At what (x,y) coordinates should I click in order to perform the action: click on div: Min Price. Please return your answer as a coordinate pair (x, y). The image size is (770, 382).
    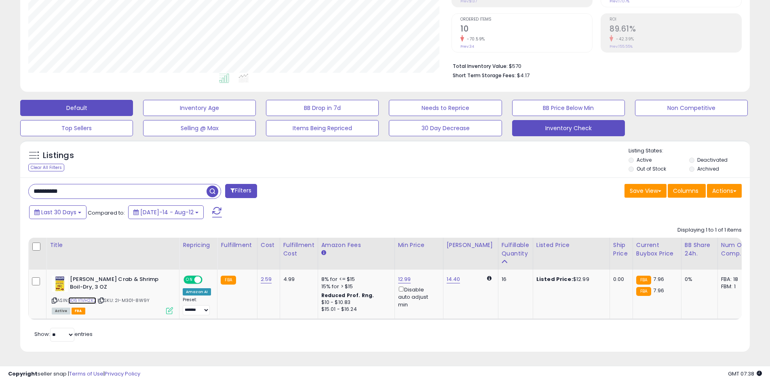
    Looking at the image, I should click on (418, 245).